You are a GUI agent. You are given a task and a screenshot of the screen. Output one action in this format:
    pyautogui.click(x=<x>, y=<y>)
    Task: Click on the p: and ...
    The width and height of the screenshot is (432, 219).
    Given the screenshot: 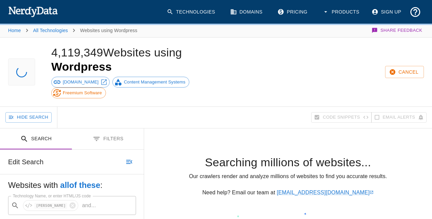 What is the action you would take?
    pyautogui.click(x=89, y=205)
    